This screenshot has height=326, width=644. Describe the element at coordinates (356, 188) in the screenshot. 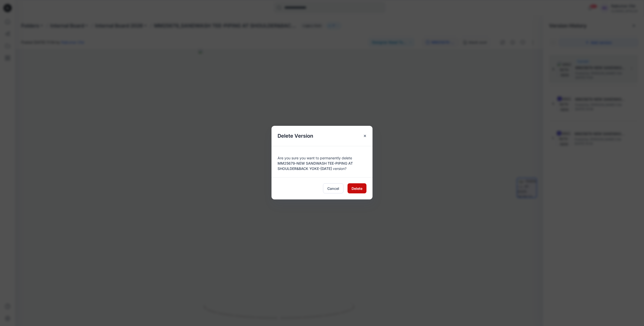

I see `button: Delete` at that location.